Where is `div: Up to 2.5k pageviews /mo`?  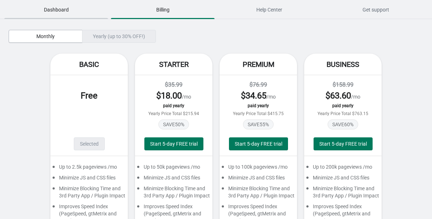
div: Up to 2.5k pageviews /mo is located at coordinates (89, 169).